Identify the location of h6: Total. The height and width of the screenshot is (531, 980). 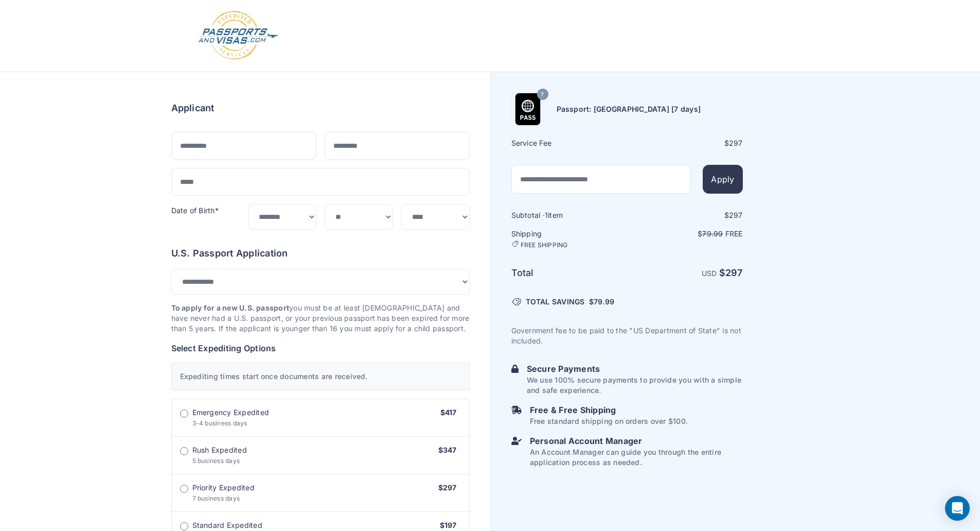
(569, 273).